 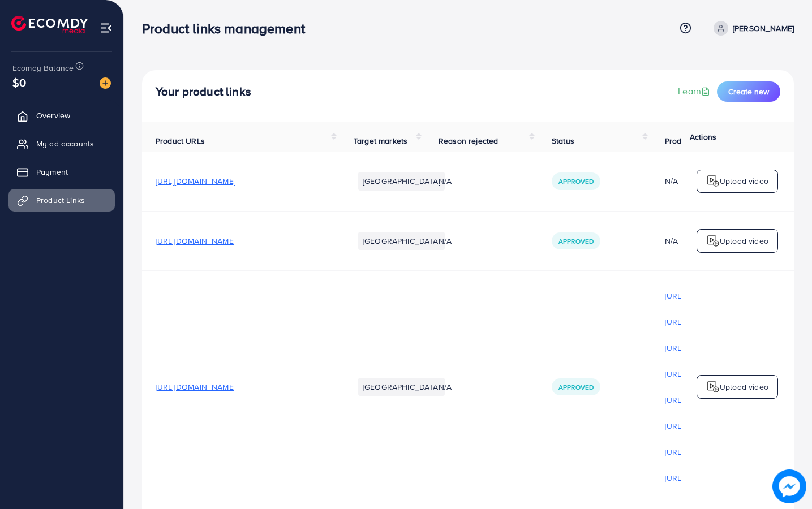 I want to click on a: My ad accounts, so click(x=61, y=144).